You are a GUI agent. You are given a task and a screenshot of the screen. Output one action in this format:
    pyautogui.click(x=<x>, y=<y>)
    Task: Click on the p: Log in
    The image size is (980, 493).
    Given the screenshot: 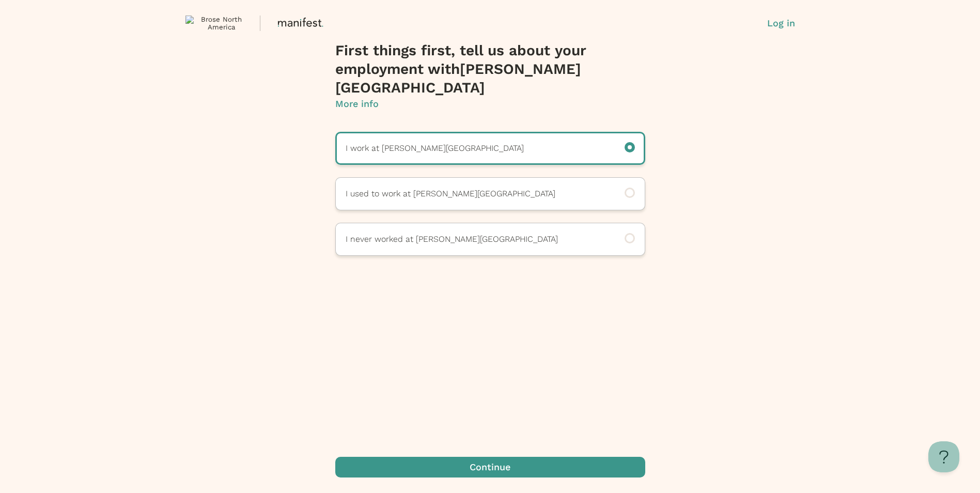 What is the action you would take?
    pyautogui.click(x=781, y=23)
    